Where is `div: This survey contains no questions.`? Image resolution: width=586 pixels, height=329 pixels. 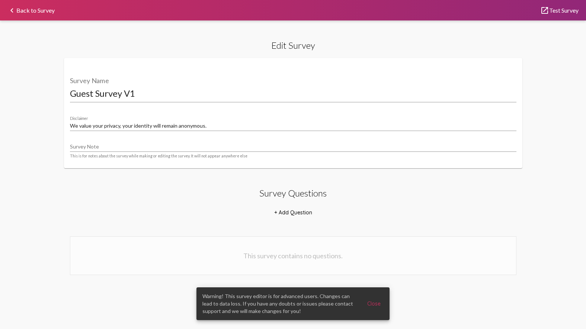 div: This survey contains no questions. is located at coordinates (293, 256).